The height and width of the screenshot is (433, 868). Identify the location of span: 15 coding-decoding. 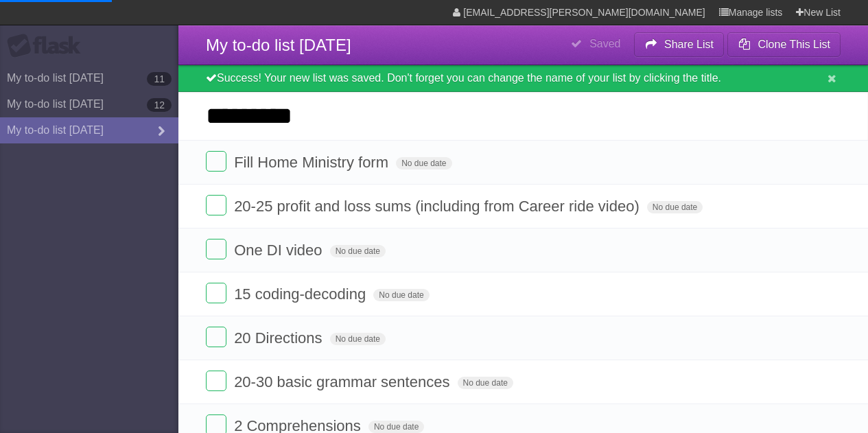
(301, 294).